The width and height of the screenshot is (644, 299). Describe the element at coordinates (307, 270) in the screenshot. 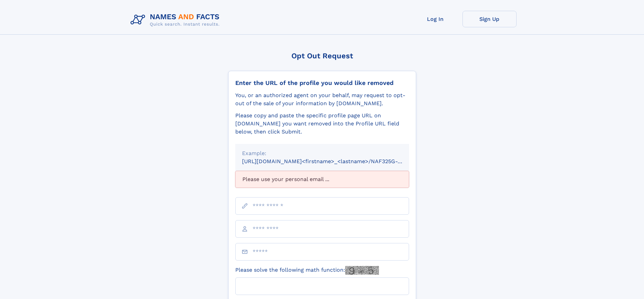

I see `label: Please solve the following math function:` at that location.